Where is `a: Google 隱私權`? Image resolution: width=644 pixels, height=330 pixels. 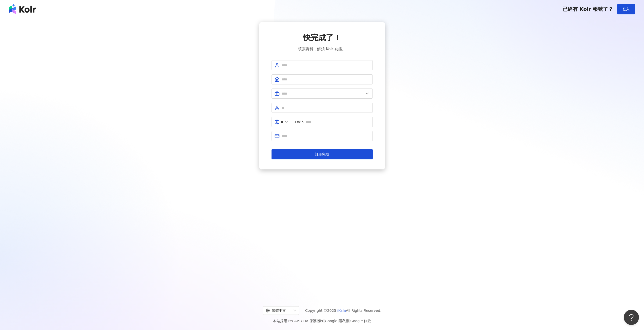 a: Google 隱私權 is located at coordinates (337, 321).